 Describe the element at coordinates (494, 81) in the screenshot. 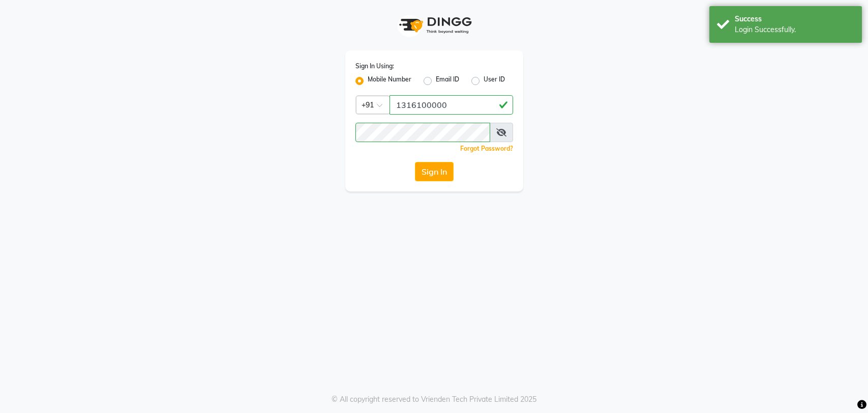

I see `label: User ID` at that location.